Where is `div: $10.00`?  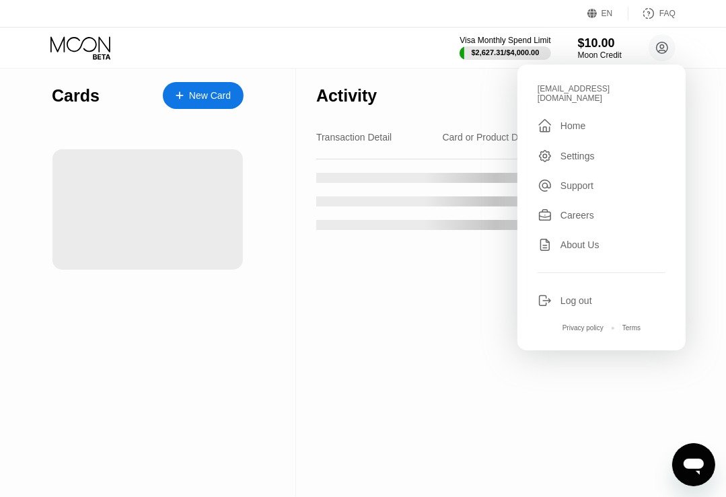
div: $10.00 is located at coordinates (600, 43).